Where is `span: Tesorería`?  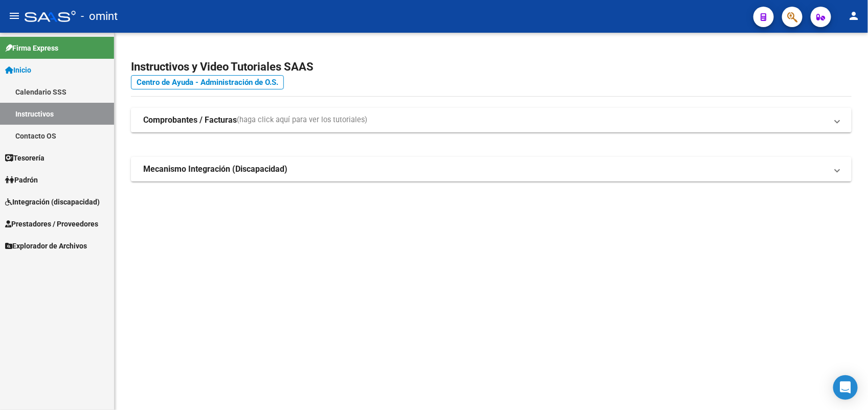
span: Tesorería is located at coordinates (25, 158).